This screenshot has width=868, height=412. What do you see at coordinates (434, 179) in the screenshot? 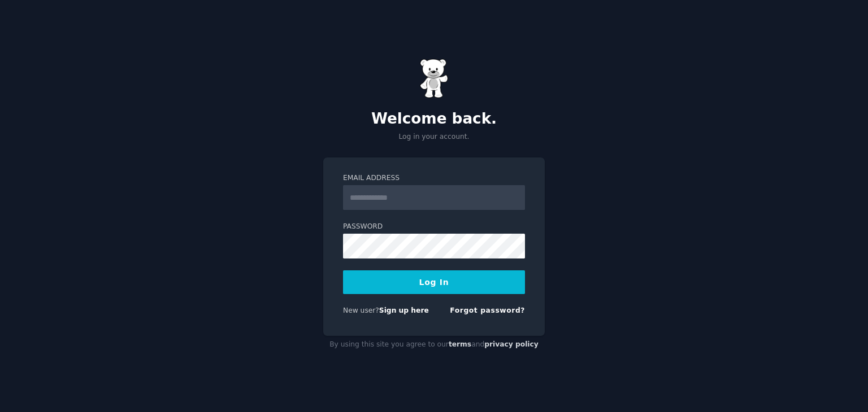
I see `label: Email Address` at bounding box center [434, 179].